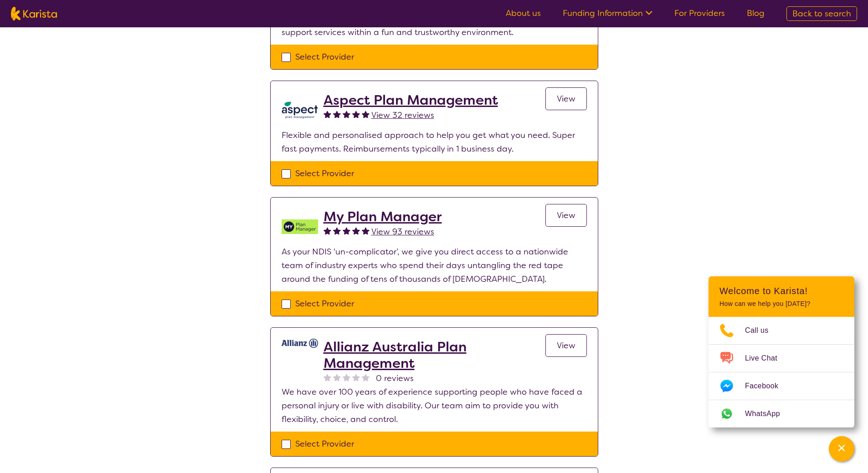  What do you see at coordinates (766, 358) in the screenshot?
I see `span: Live Chat` at bounding box center [766, 358].